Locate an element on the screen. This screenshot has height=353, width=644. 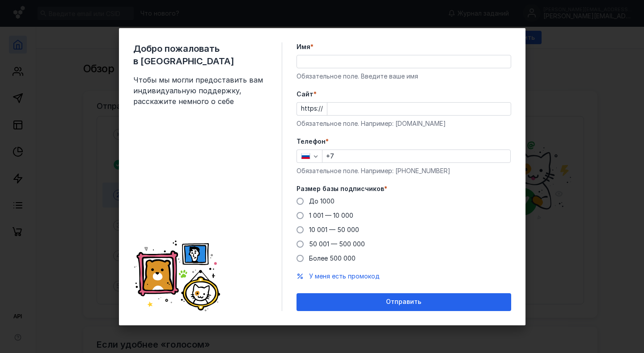
button: Отправить is located at coordinates (404, 302).